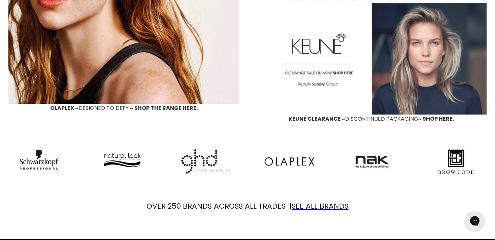  What do you see at coordinates (13, 12) in the screenshot?
I see `button: Open gorgias live chat` at bounding box center [13, 12].